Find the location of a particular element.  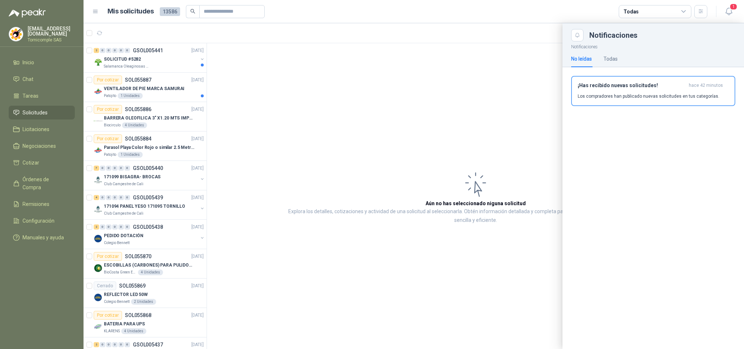

div: Notificaciones is located at coordinates (662, 35).